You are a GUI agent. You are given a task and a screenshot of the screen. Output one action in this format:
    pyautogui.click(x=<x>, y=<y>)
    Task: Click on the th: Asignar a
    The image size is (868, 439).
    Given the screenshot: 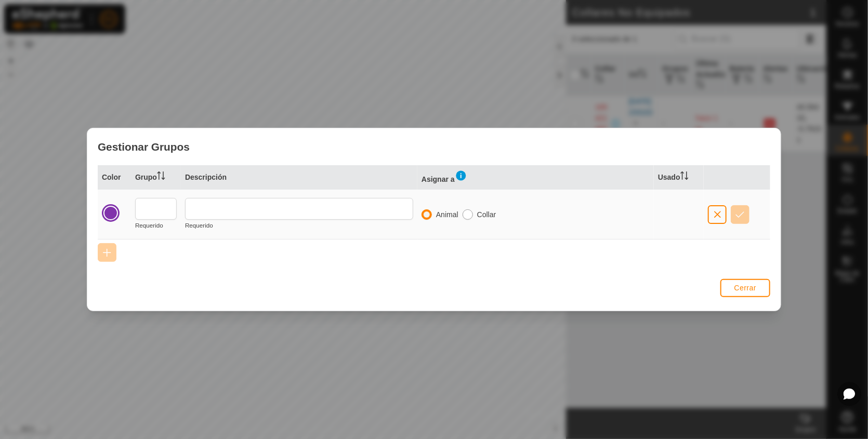 What is the action you would take?
    pyautogui.click(x=536, y=177)
    